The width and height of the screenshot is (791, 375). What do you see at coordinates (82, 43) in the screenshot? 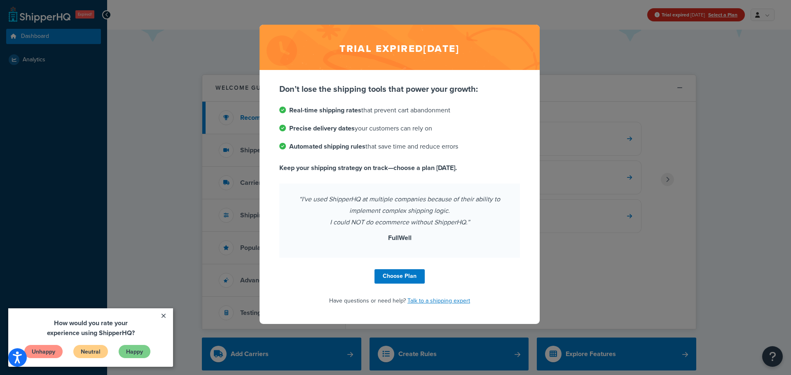
I see `a: Neutral` at bounding box center [82, 43].